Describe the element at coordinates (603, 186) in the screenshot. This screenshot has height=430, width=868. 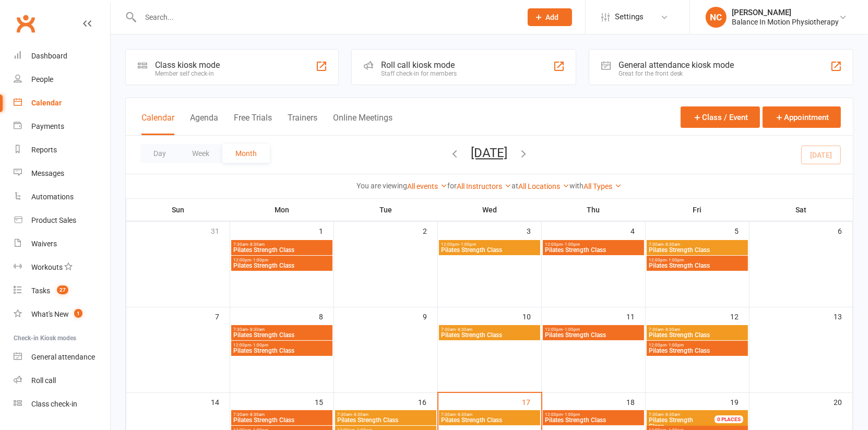
I see `a: All Types` at that location.